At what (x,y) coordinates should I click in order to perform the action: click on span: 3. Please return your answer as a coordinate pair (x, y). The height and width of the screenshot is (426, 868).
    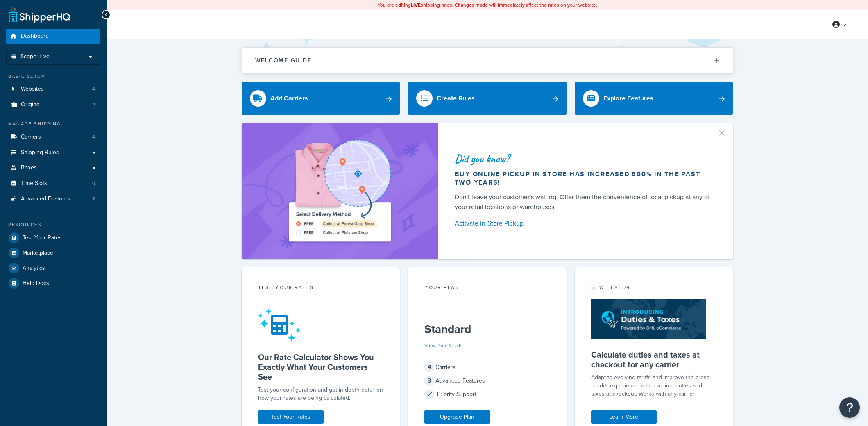
    Looking at the image, I should click on (429, 381).